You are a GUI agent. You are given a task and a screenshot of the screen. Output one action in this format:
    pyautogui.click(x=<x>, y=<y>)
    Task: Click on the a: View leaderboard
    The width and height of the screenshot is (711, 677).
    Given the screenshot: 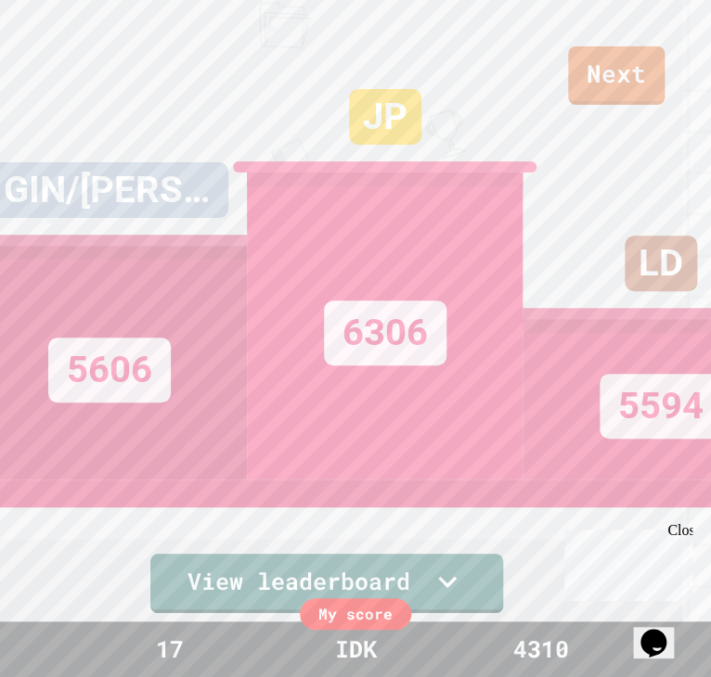 What is the action you would take?
    pyautogui.click(x=327, y=584)
    